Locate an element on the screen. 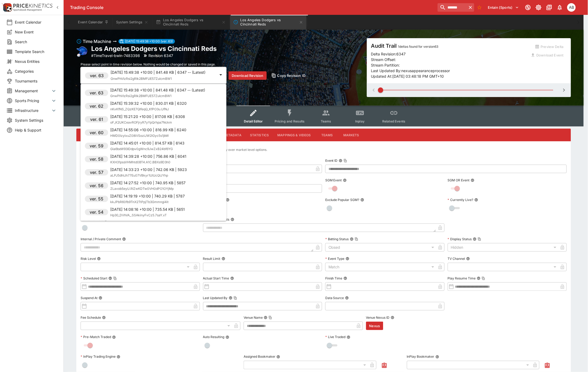 This screenshot has height=372, width=588. span: KXH31pssVHMhtd0BT4.A1C.BBXs9D3h0 is located at coordinates (140, 162).